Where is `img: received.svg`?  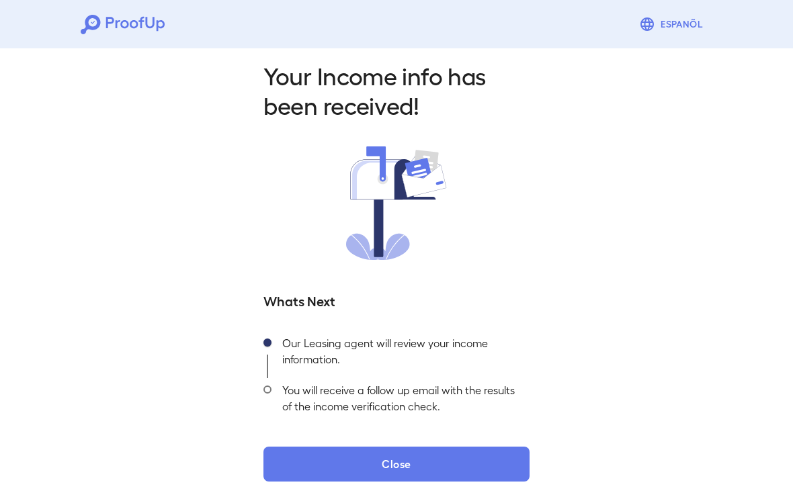
img: received.svg is located at coordinates (396, 203).